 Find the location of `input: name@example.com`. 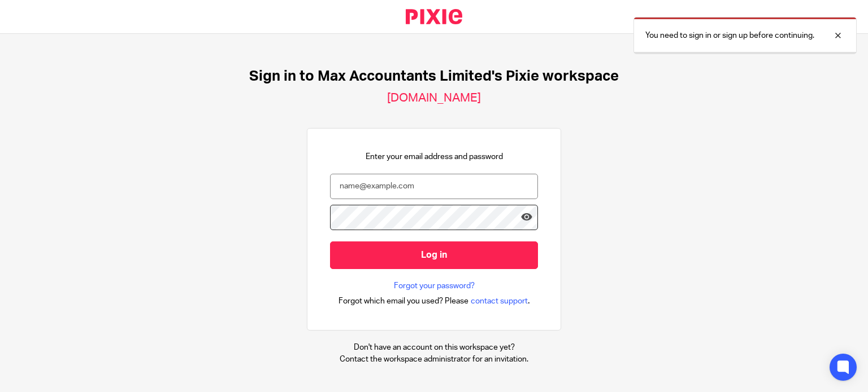

input: name@example.com is located at coordinates (434, 186).